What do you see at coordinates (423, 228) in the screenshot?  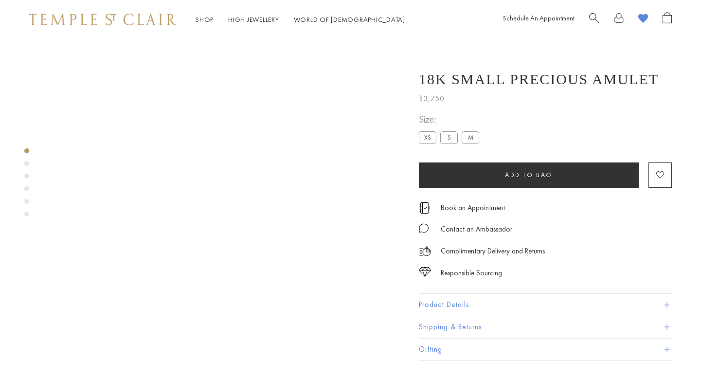 I see `img: MessageIcon-01_2.svg` at bounding box center [423, 228].